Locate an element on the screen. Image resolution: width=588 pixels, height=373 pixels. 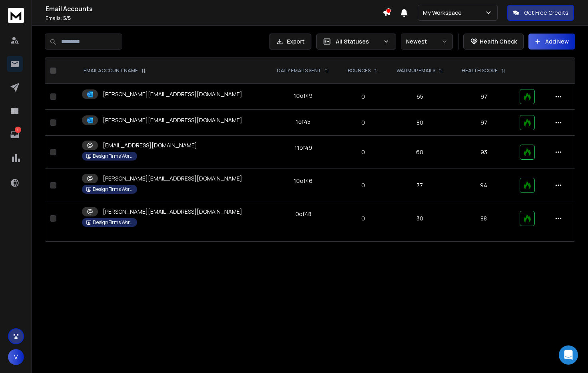
td: 94 is located at coordinates (484, 185).